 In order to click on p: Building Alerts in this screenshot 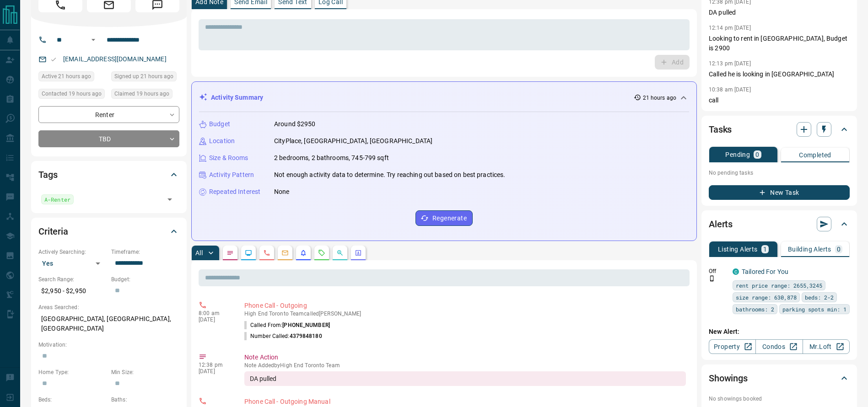, I will do `click(809, 250)`.